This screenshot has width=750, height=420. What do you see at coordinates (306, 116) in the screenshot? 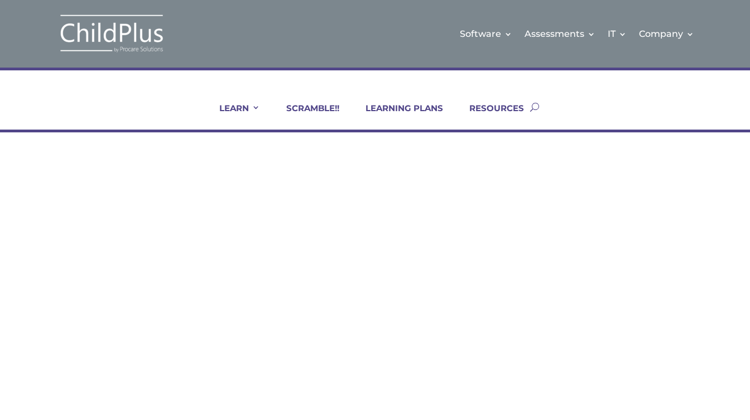
I see `a: SCRAMBLE!!` at bounding box center [306, 116].